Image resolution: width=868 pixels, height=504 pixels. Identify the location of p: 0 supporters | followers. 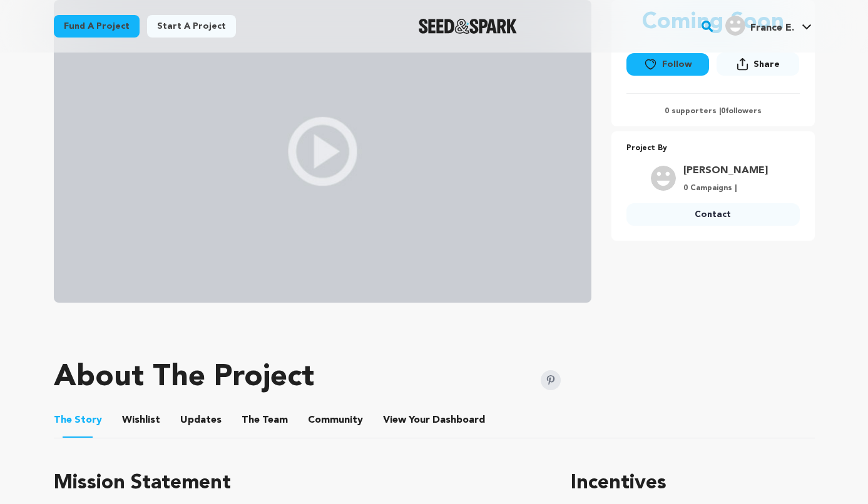
(713, 111).